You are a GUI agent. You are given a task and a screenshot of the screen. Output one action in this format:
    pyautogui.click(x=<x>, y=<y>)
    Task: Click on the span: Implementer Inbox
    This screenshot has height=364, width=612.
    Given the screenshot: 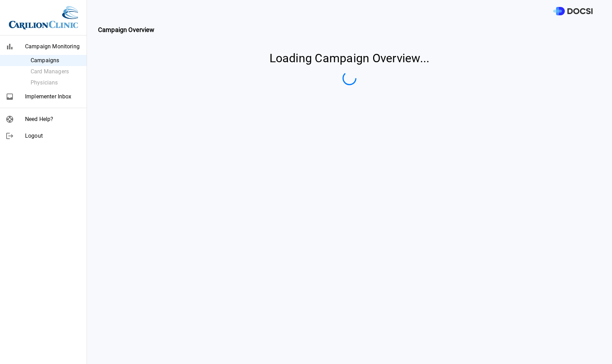 What is the action you would take?
    pyautogui.click(x=53, y=96)
    